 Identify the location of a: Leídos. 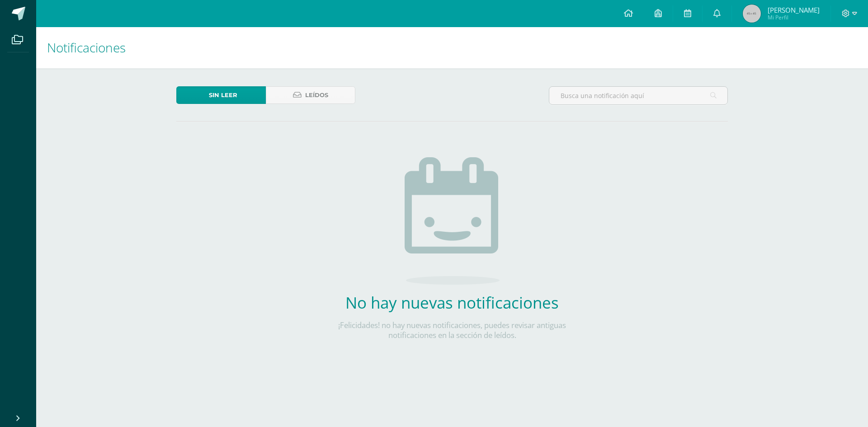
(311, 95).